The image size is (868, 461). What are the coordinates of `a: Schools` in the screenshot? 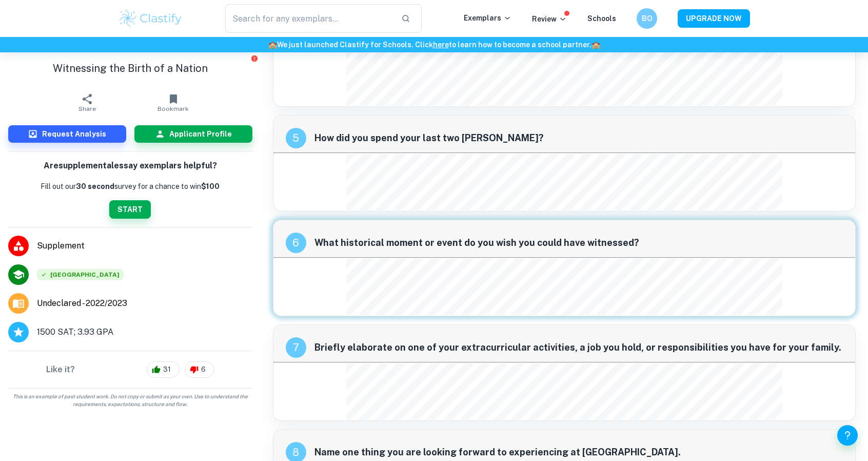 It's located at (601, 18).